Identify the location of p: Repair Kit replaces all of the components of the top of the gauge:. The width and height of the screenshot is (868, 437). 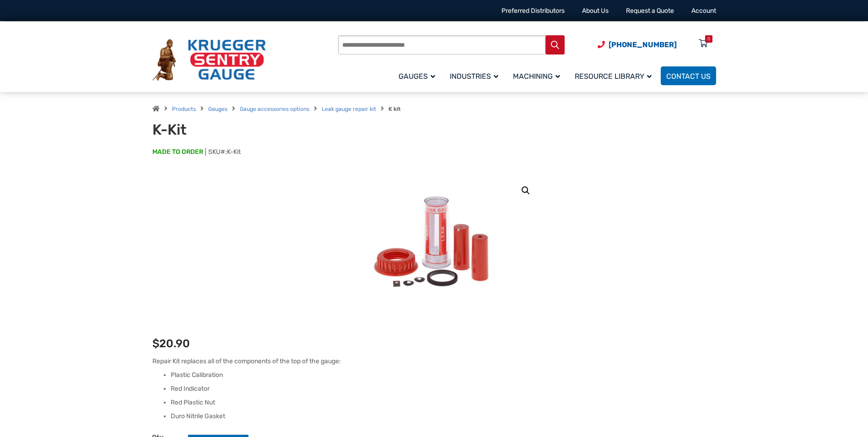
(434, 360).